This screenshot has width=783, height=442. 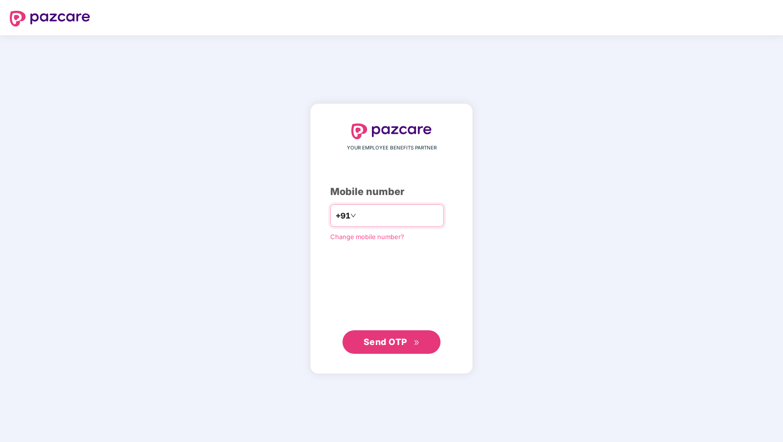 I want to click on span: down, so click(x=353, y=216).